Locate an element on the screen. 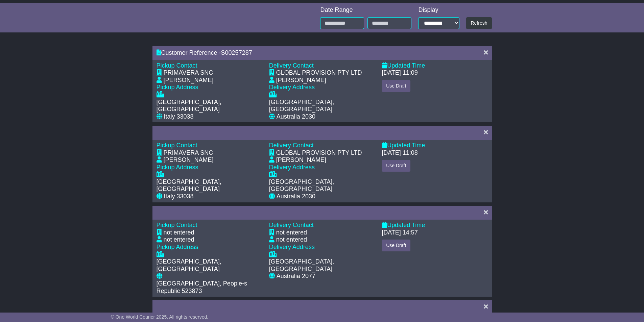  span: © One World Courier 2025. All rights reserved. is located at coordinates (160, 317).